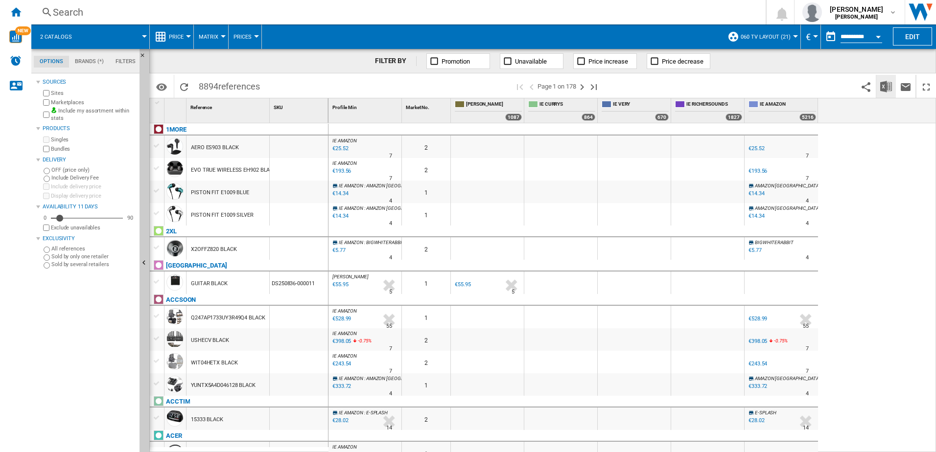  What do you see at coordinates (93, 249) in the screenshot?
I see `label: All references` at bounding box center [93, 249].